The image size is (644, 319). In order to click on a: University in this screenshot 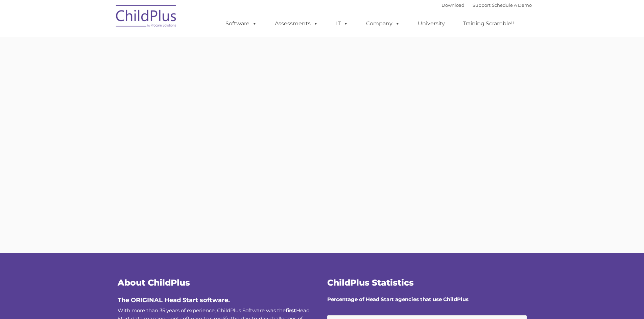, I will do `click(431, 23)`.